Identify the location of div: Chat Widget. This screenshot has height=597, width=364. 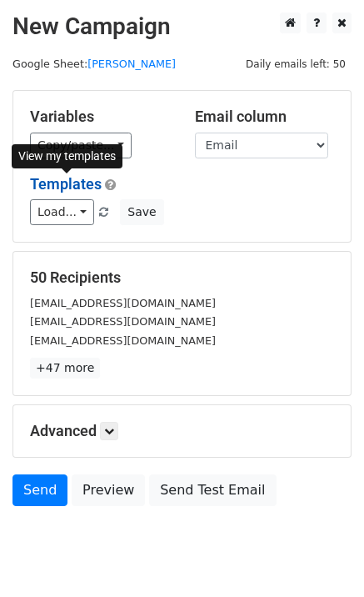
(322, 557).